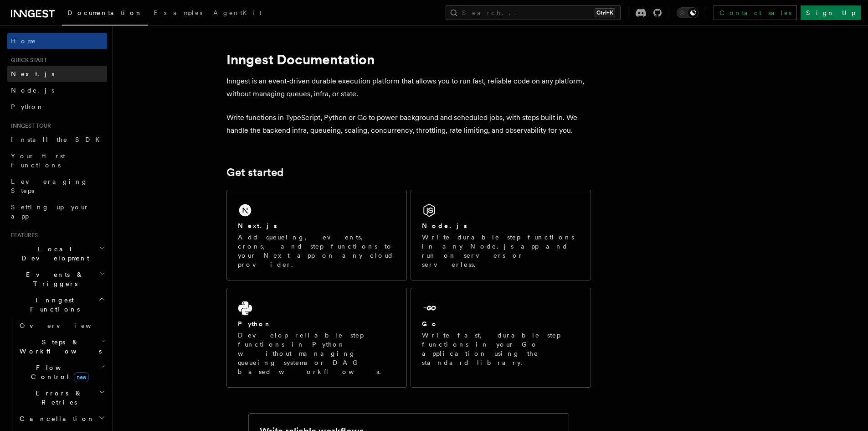  Describe the element at coordinates (57, 212) in the screenshot. I see `a: Setting up your app` at that location.